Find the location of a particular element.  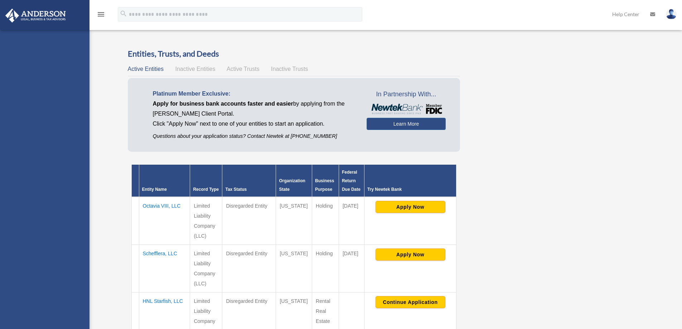

h3: Entities, Trusts, and Deeds is located at coordinates (294, 54).